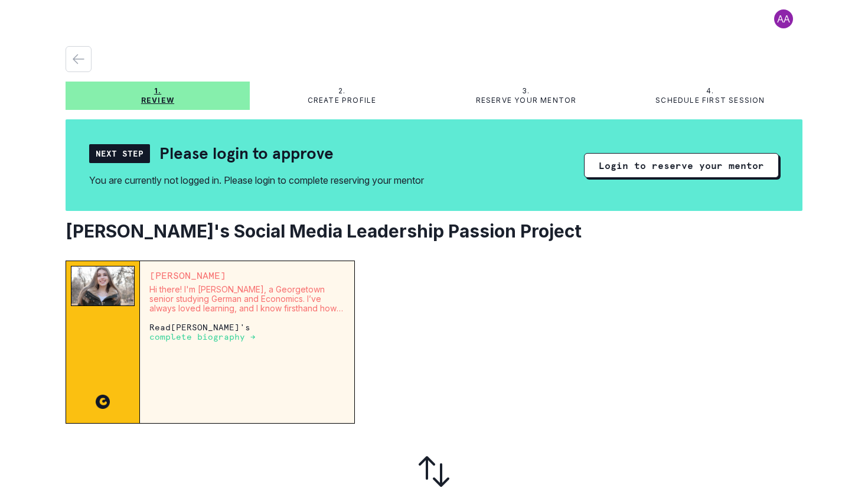  Describe the element at coordinates (158, 100) in the screenshot. I see `p: Review` at that location.